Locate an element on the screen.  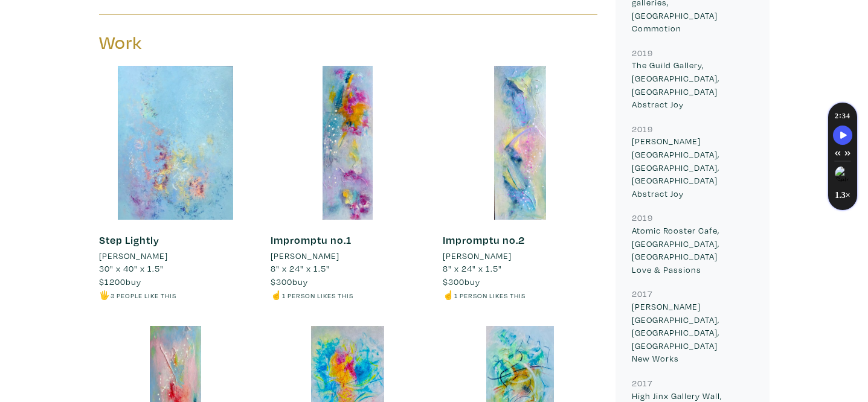
a: Impromptu no.2 is located at coordinates (484, 240).